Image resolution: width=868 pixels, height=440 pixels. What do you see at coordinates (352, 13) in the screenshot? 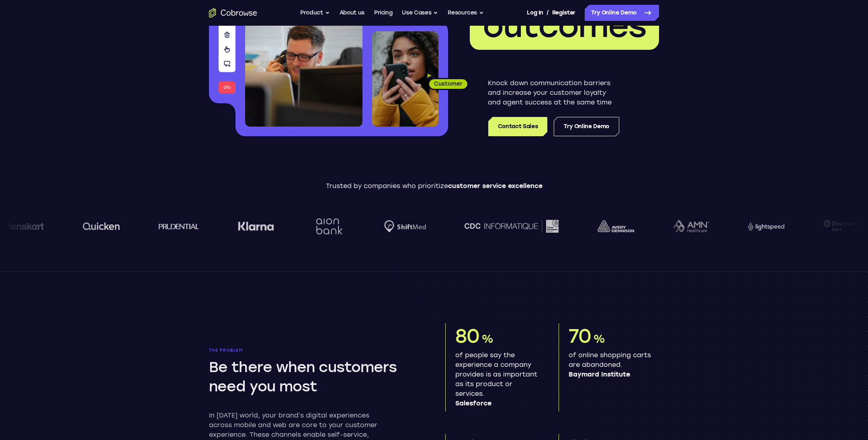
I see `a: About us` at bounding box center [352, 13].